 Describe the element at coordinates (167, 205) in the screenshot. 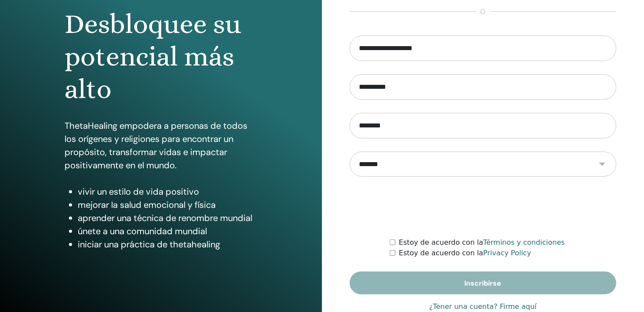

I see `li: mejorar la salud emocional y física` at that location.